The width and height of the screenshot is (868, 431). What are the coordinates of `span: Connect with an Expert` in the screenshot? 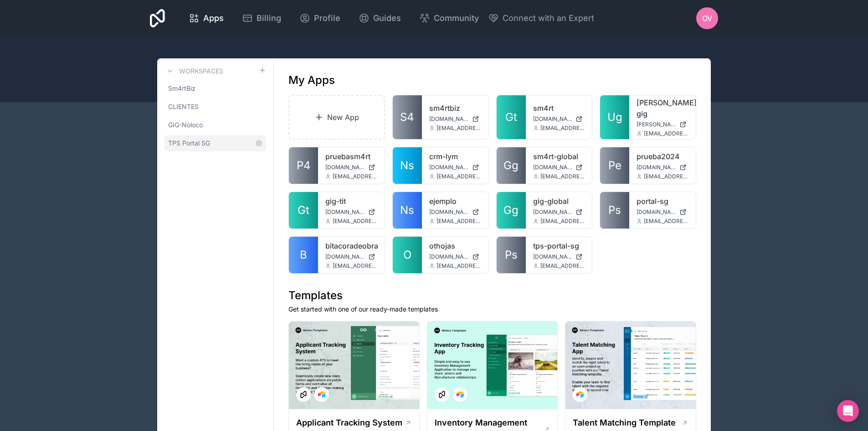 It's located at (548, 18).